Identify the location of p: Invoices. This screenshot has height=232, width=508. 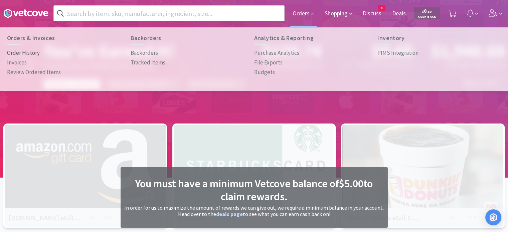
(17, 62).